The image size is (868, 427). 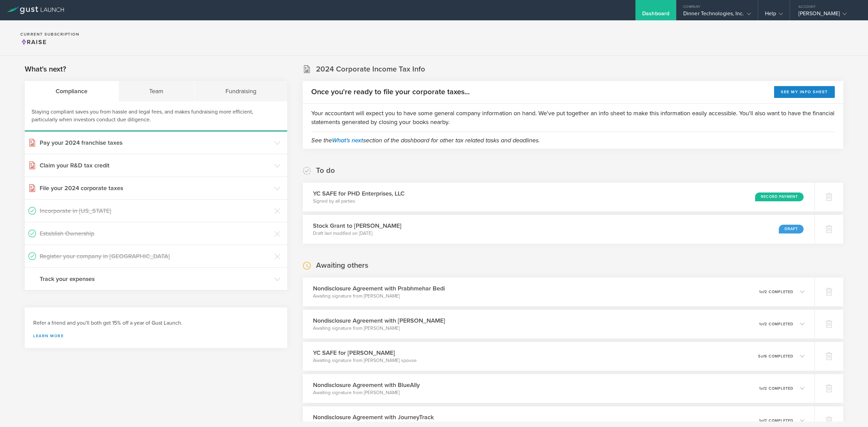 I want to click on div: Draft, so click(x=791, y=229).